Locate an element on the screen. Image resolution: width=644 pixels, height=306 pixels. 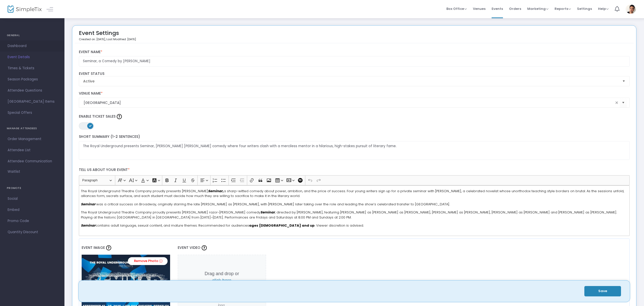
span: Attendee Communication is located at coordinates (32, 161).